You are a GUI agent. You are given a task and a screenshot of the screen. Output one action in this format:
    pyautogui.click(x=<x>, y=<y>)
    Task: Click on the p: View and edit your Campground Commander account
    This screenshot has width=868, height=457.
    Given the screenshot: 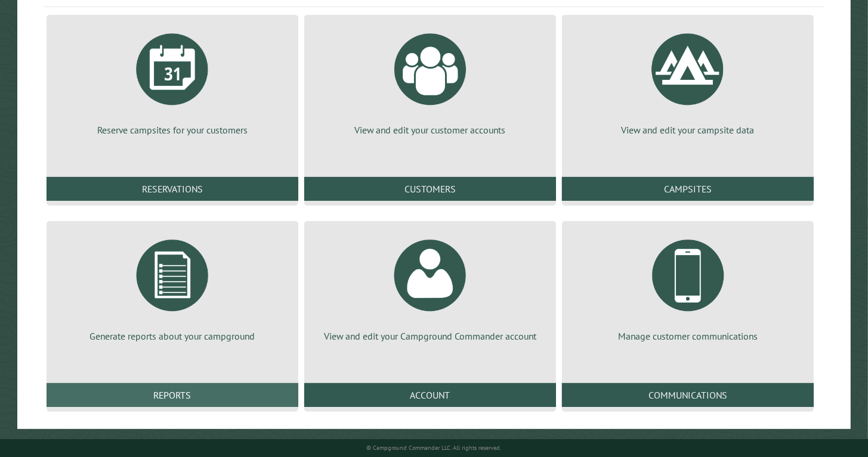 What is the action you would take?
    pyautogui.click(x=430, y=336)
    